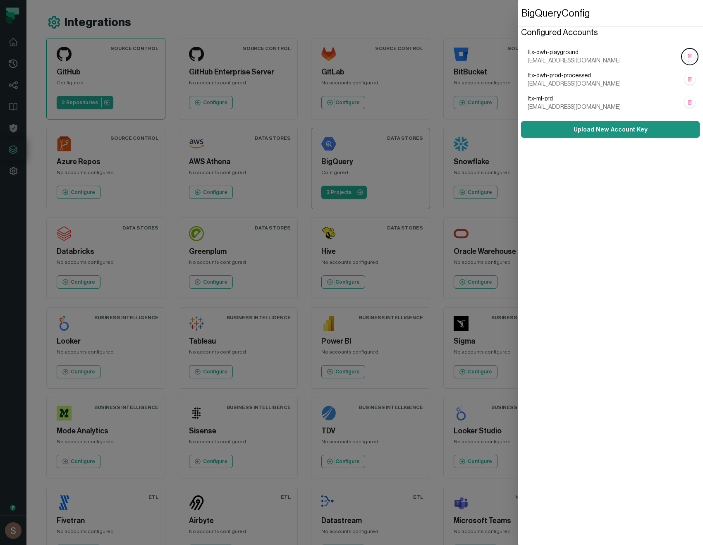  What do you see at coordinates (610, 129) in the screenshot?
I see `a: Upload New Account Key` at bounding box center [610, 129].